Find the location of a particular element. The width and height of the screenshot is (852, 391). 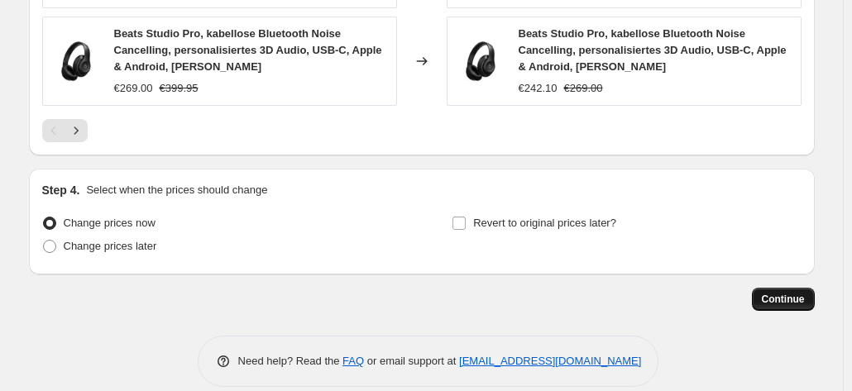

span: Revert to original prices later? is located at coordinates (545, 223).